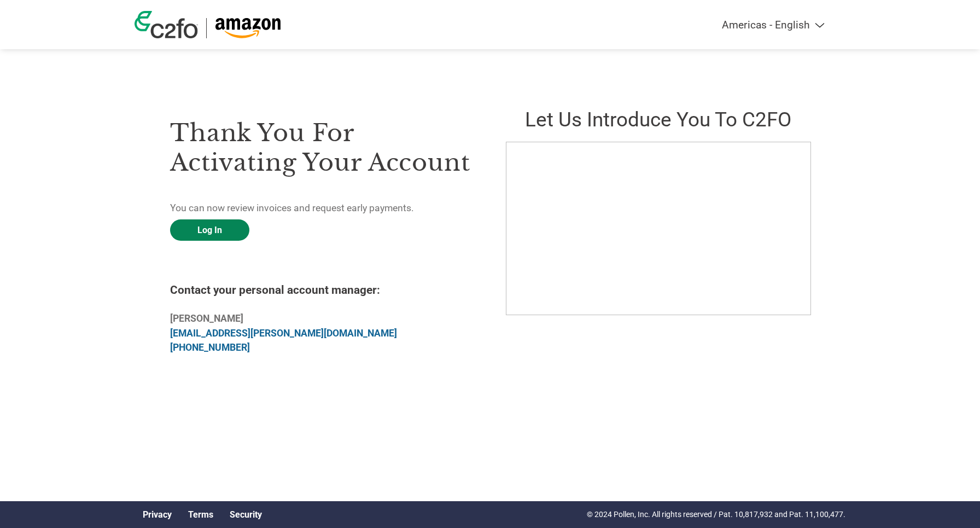  What do you see at coordinates (245, 514) in the screenshot?
I see `a: Security` at bounding box center [245, 514].